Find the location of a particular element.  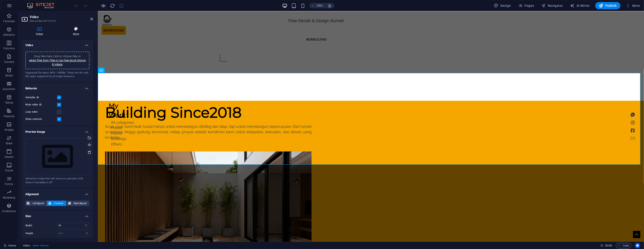

i: Reload page is located at coordinates (113, 6).